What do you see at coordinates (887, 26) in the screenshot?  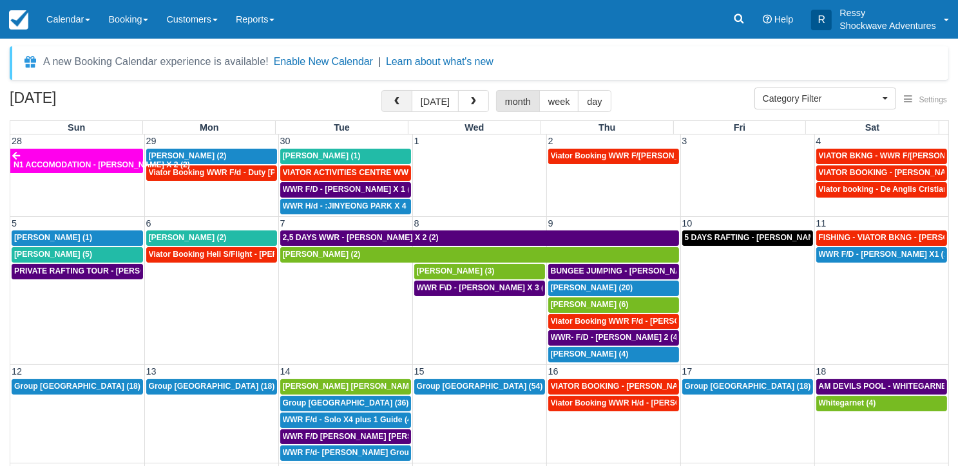 I see `p: Shockwave Adventures` at bounding box center [887, 26].